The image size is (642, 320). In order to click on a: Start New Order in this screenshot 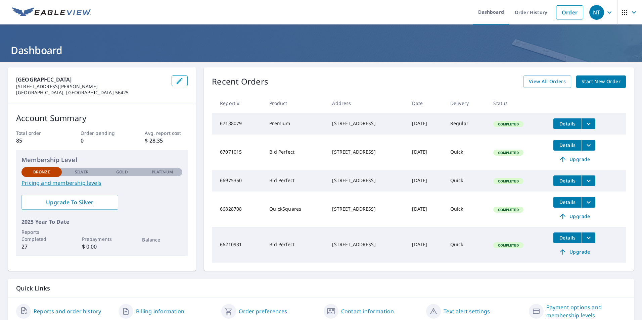, I will do `click(601, 82)`.